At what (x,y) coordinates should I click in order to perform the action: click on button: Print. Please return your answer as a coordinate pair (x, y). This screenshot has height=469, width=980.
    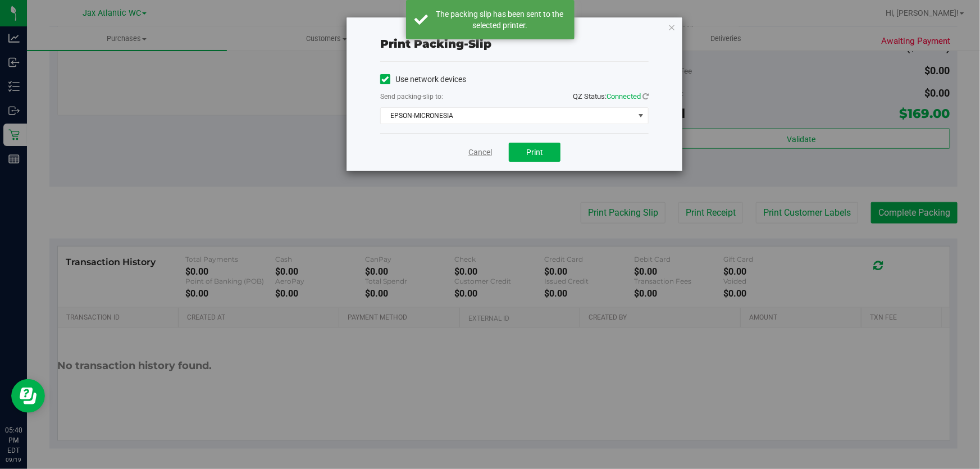
    Looking at the image, I should click on (534, 152).